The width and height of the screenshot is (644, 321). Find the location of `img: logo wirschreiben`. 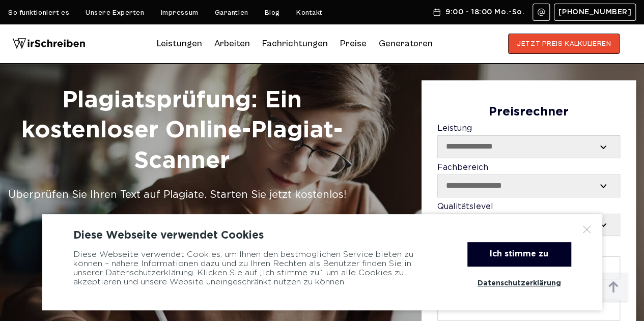

img: logo wirschreiben is located at coordinates (49, 44).